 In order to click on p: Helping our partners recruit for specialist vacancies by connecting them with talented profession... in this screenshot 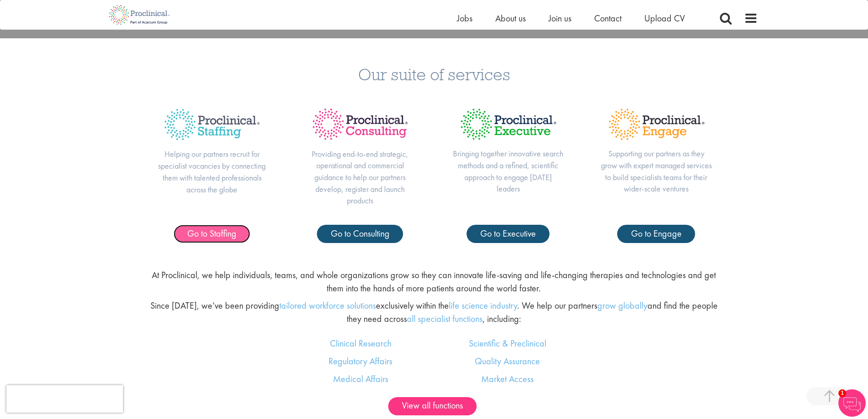, I will do `click(212, 172)`.